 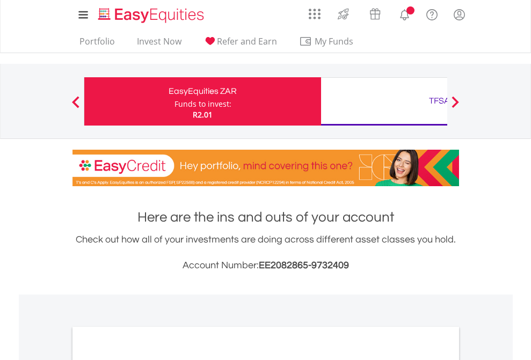 What do you see at coordinates (315, 11) in the screenshot?
I see `a: AppsGrid` at bounding box center [315, 11].